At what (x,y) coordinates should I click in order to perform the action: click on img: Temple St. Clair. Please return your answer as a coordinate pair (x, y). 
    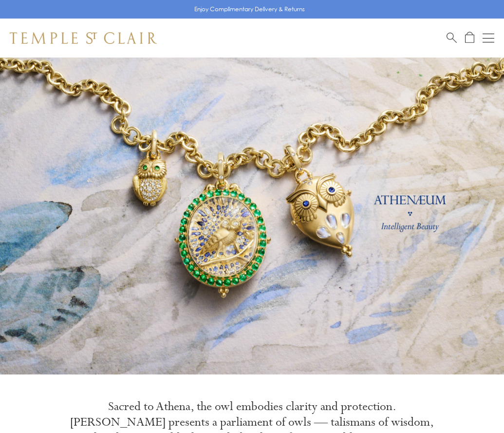
    Looking at the image, I should click on (83, 38).